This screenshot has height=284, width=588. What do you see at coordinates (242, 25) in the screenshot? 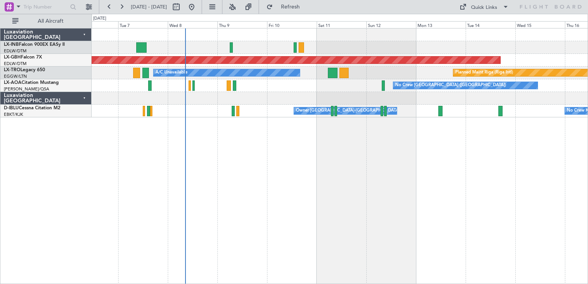
I see `div: Thu 9` at bounding box center [242, 25].